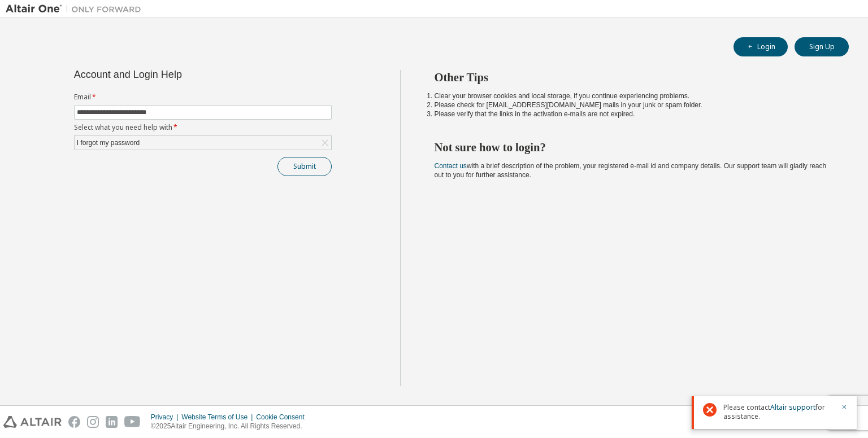  What do you see at coordinates (32, 421) in the screenshot?
I see `img: altair_logo.svg` at bounding box center [32, 421].